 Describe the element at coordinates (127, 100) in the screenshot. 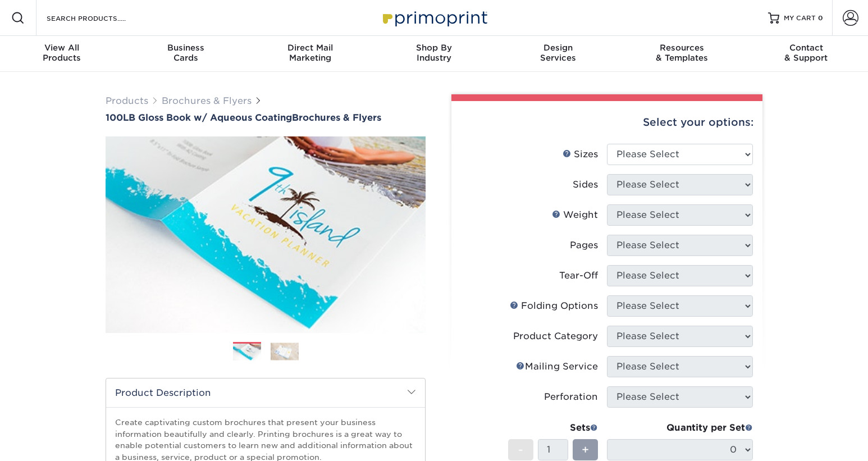

I see `a: Products` at that location.